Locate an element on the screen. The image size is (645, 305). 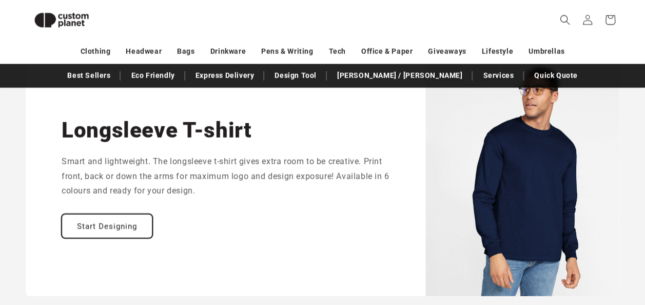
a: Eco Friendly is located at coordinates (152, 75).